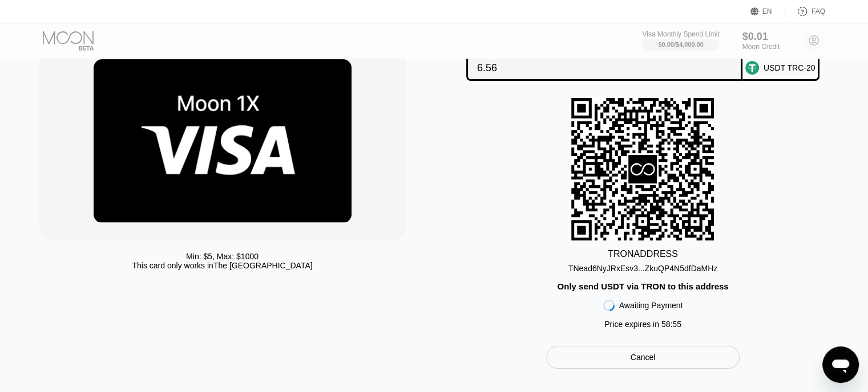 This screenshot has width=868, height=392. What do you see at coordinates (680, 34) in the screenshot?
I see `div: Visa Monthly Spend Limit` at bounding box center [680, 34].